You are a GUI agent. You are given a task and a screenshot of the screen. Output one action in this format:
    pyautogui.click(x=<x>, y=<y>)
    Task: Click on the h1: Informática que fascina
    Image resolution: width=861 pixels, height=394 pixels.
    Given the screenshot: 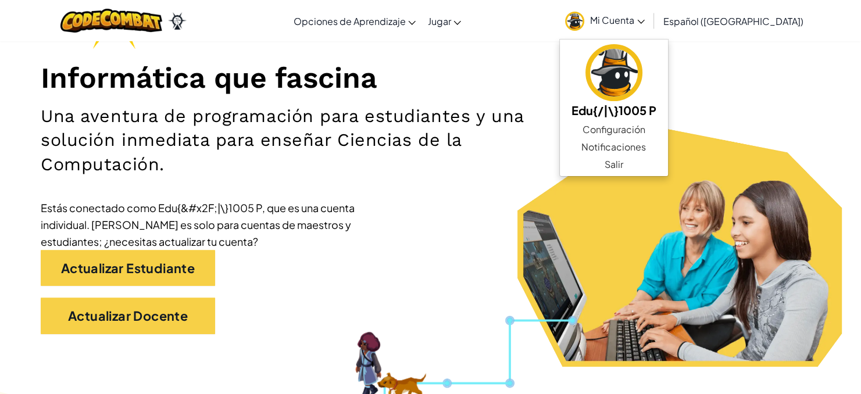 What is the action you would take?
    pyautogui.click(x=430, y=78)
    